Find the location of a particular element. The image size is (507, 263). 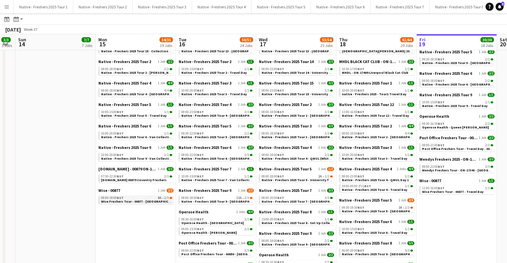

span: Trip.com - 00879 ON-16211 is located at coordinates (127, 169).